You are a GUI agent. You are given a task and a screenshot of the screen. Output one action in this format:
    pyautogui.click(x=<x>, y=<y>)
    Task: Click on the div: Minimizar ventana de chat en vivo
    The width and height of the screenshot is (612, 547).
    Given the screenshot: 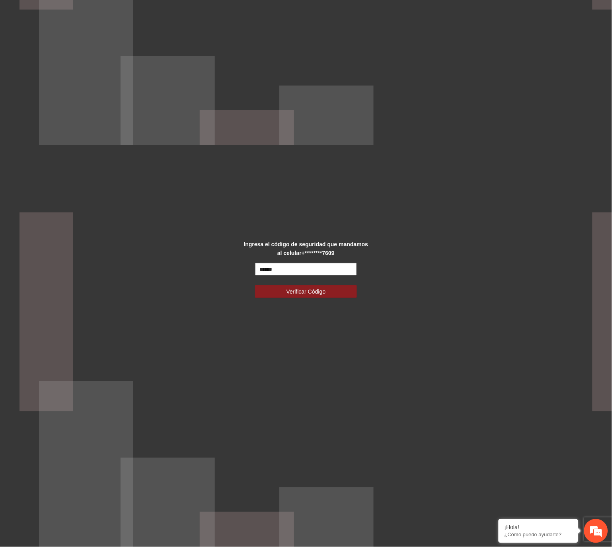 What is the action you would take?
    pyautogui.click(x=140, y=14)
    